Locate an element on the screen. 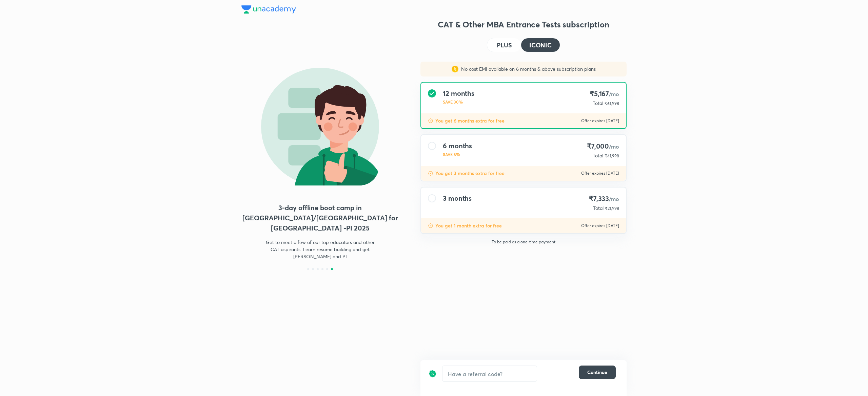 Image resolution: width=868 pixels, height=396 pixels. button: PLUS is located at coordinates (504, 45).